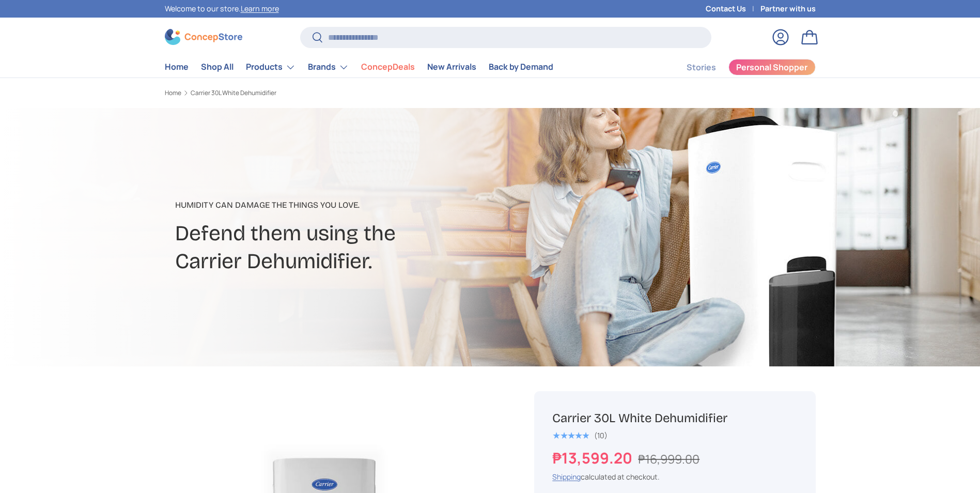  What do you see at coordinates (271, 67) in the screenshot?
I see `summary: Products` at bounding box center [271, 67].